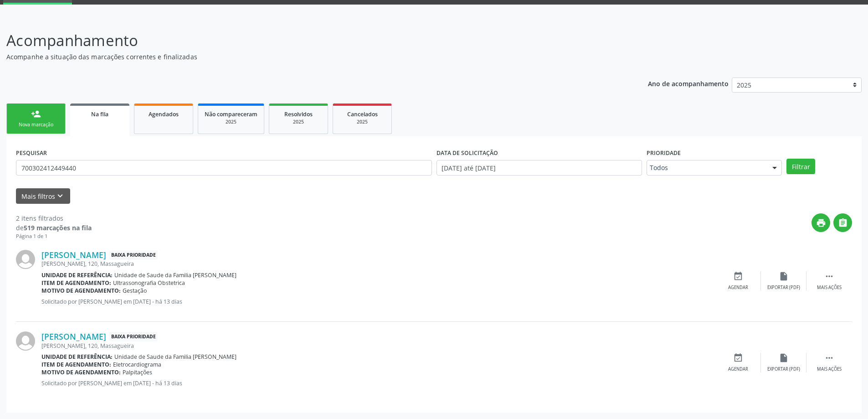  What do you see at coordinates (820, 222) in the screenshot?
I see `button: print` at bounding box center [820, 222].